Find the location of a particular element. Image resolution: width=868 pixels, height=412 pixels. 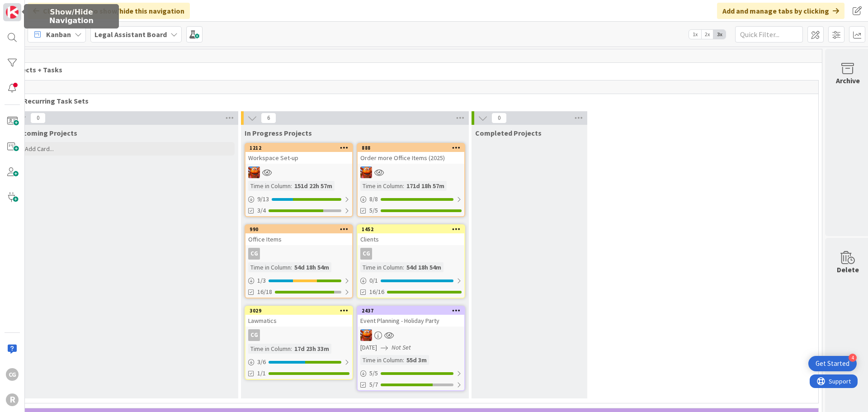

span: 3/4 is located at coordinates (261, 210).